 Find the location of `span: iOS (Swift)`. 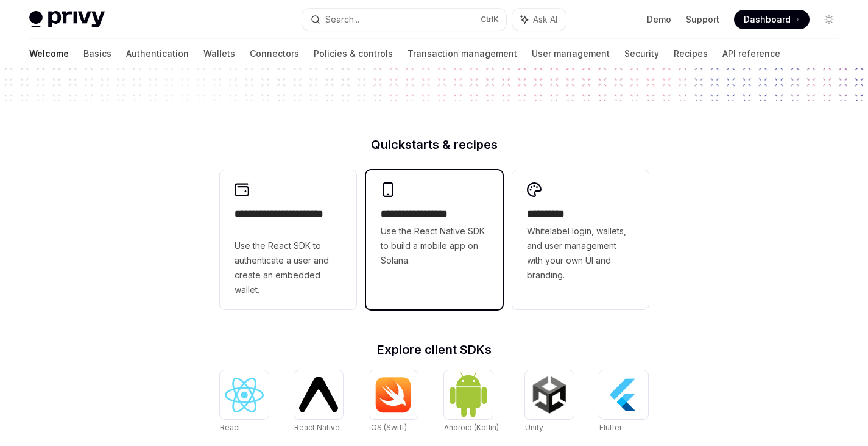

span: iOS (Swift) is located at coordinates (388, 427).